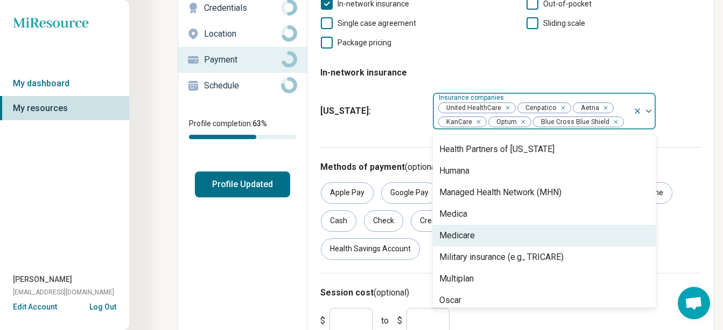 This screenshot has height=330, width=723. Describe the element at coordinates (242, 60) in the screenshot. I see `p: Payment` at that location.